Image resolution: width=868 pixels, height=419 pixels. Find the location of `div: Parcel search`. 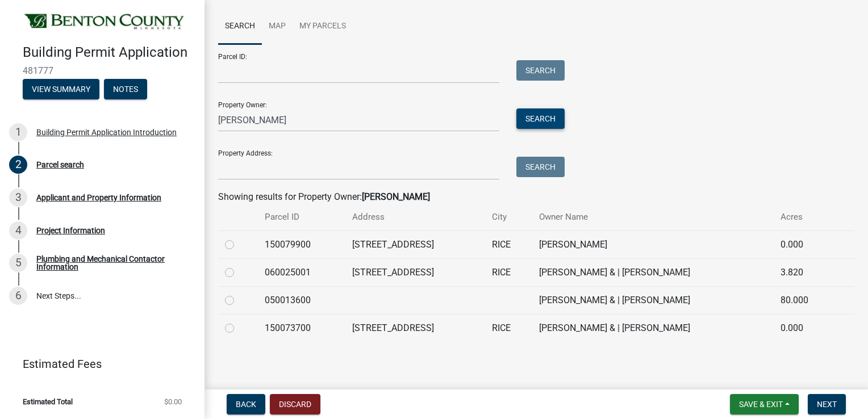

div: Parcel search is located at coordinates (60, 165).